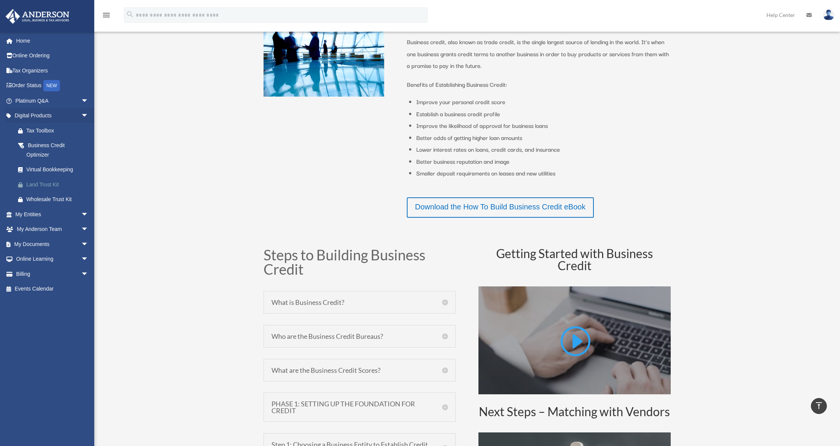 The image size is (840, 446). I want to click on a: Digital Productsarrow_drop_down, so click(52, 116).